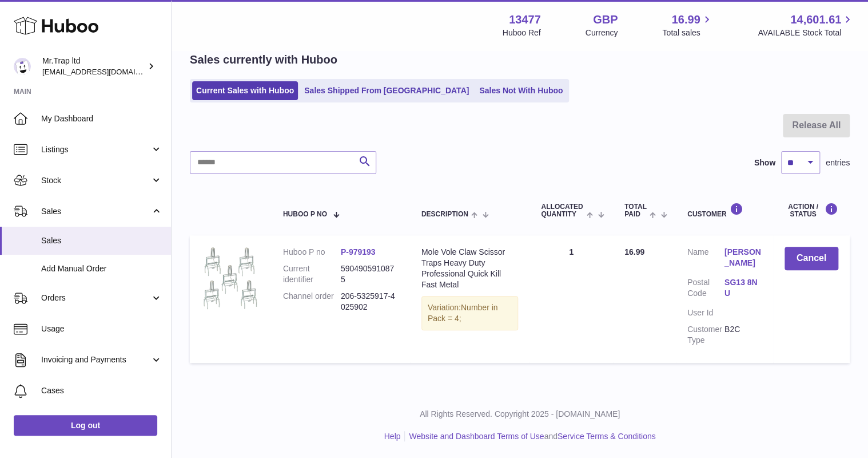 The image size is (868, 458). I want to click on a: Current Sales with Huboo, so click(245, 91).